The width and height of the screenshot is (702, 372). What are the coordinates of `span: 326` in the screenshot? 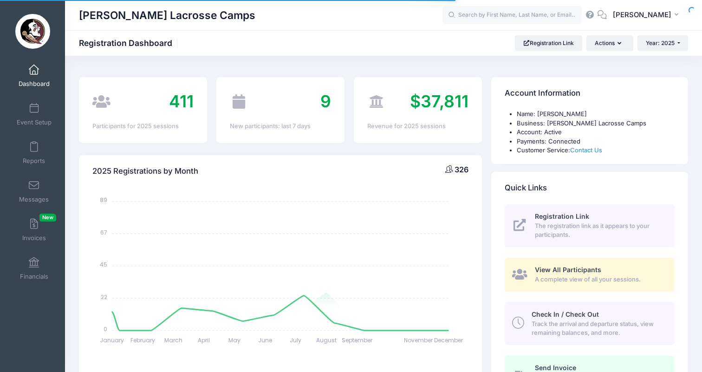 It's located at (461, 169).